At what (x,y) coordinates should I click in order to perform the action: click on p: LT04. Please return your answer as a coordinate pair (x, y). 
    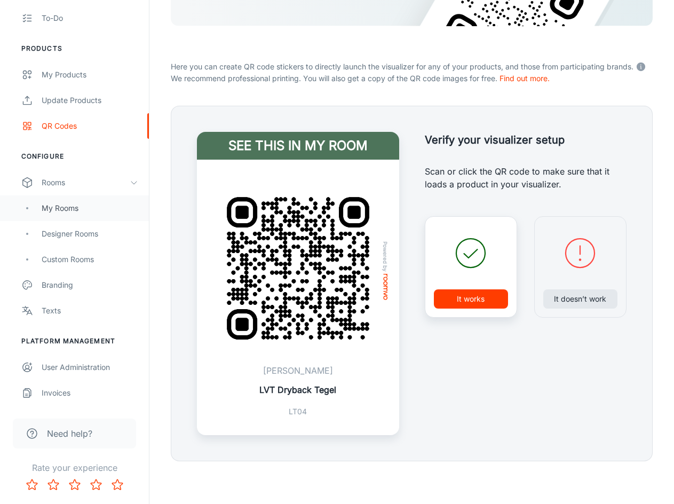
    Looking at the image, I should click on (298, 411).